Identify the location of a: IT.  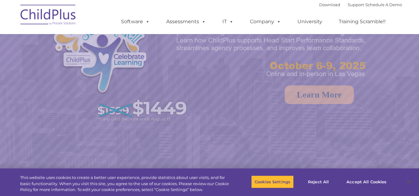
(228, 22).